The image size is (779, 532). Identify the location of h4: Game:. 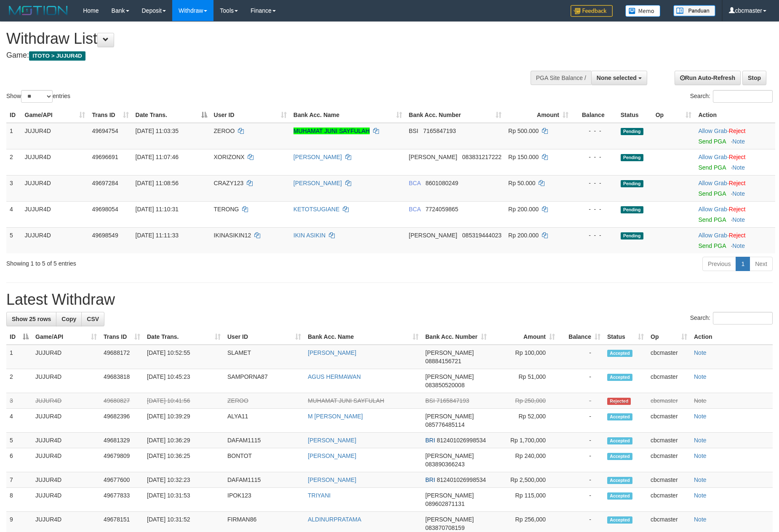
(258, 56).